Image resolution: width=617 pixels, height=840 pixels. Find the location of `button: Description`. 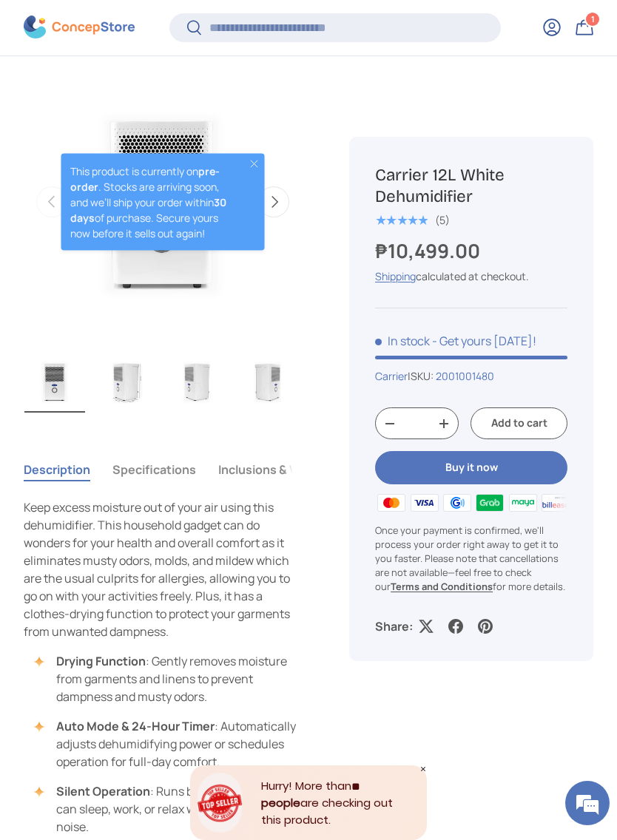

button: Description is located at coordinates (57, 470).